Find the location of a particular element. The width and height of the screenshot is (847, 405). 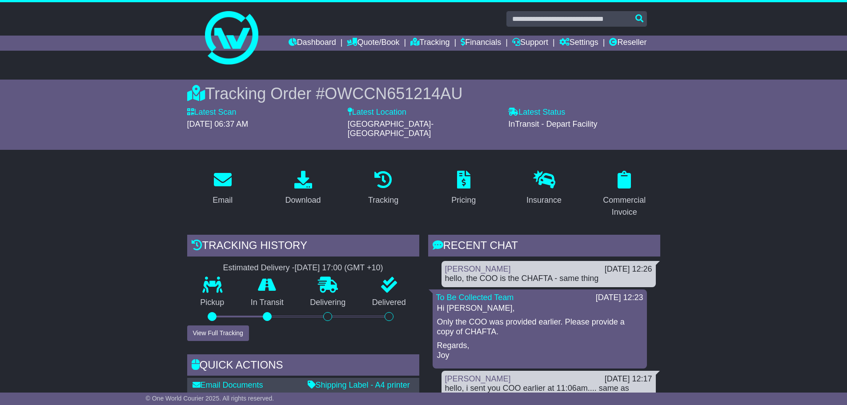

button: View Full Tracking is located at coordinates (218, 333).